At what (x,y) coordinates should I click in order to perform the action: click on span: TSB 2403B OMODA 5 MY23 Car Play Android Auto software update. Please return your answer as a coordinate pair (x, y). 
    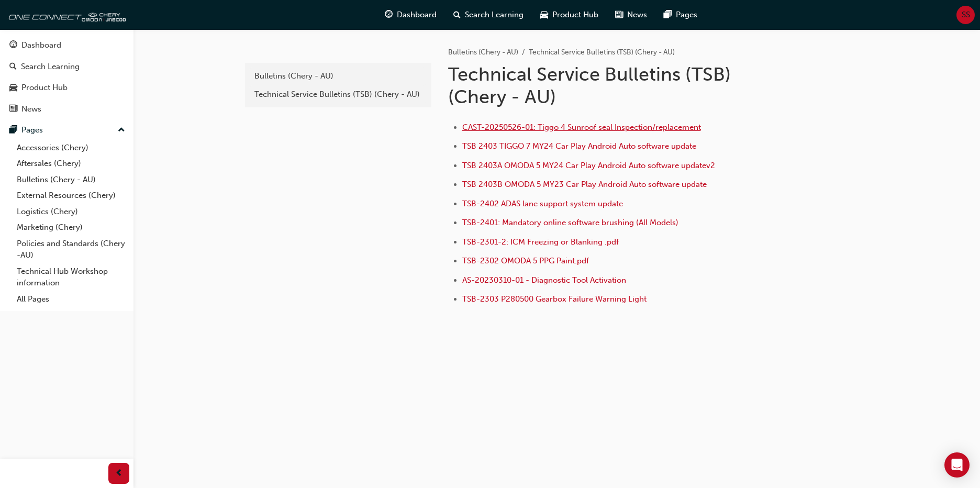
    Looking at the image, I should click on (585, 184).